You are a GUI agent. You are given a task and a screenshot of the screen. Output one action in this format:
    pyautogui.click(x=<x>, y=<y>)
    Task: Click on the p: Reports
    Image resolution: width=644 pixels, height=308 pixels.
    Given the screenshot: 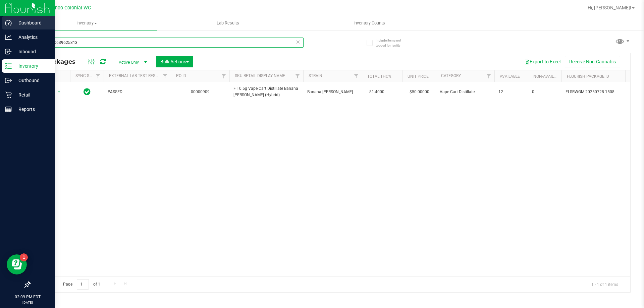 What is the action you would take?
    pyautogui.click(x=32, y=109)
    